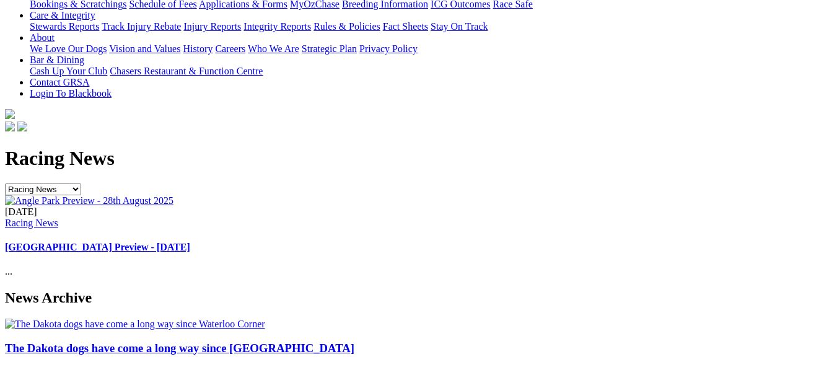 Image resolution: width=837 pixels, height=367 pixels. Describe the element at coordinates (22, 126) in the screenshot. I see `img: twitter.svg` at that location.